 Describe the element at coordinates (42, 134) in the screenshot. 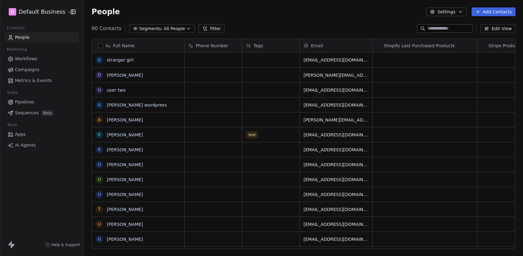

I see `a: Apps` at that location.